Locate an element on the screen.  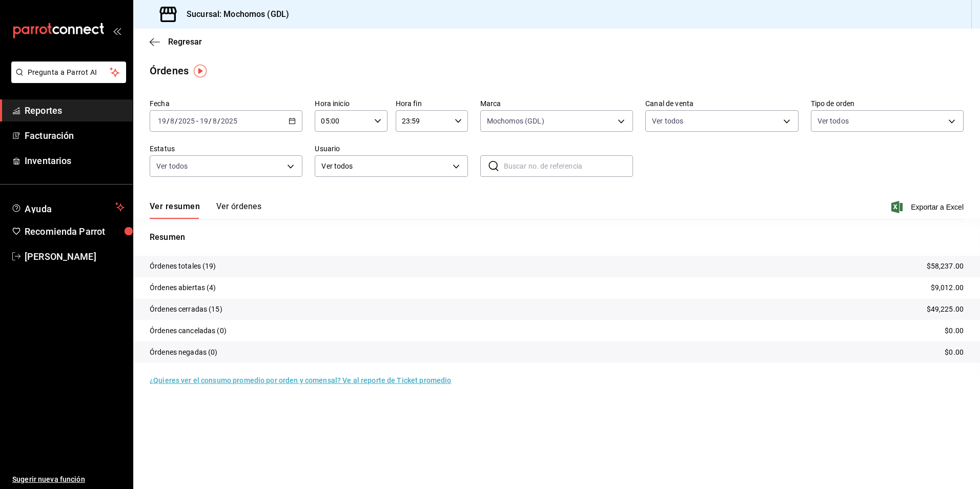
p: $58,237.00 is located at coordinates (945, 266).